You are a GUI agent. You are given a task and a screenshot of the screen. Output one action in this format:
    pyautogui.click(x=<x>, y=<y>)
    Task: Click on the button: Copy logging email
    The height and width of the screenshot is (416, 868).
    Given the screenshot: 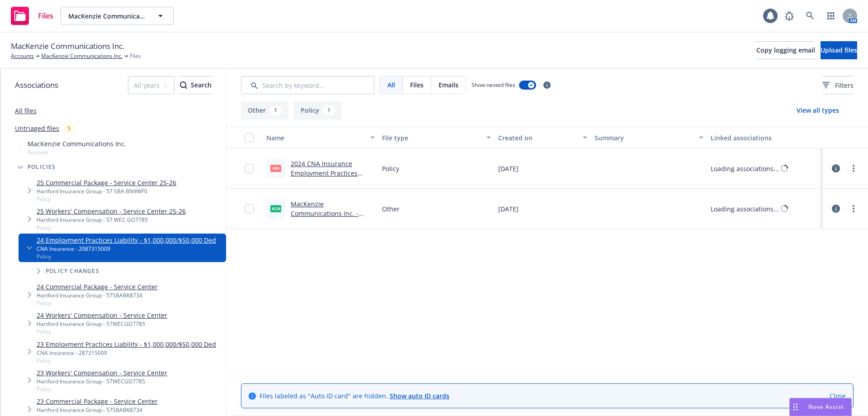 What is the action you would take?
    pyautogui.click(x=786, y=50)
    